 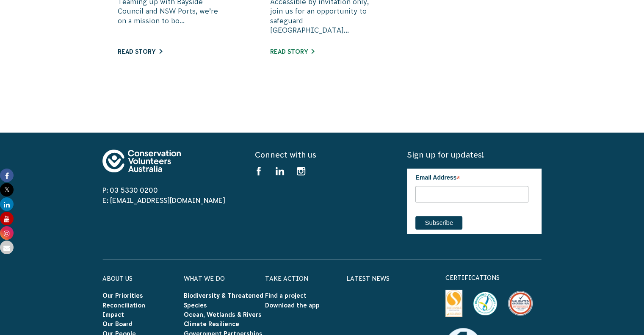 I want to click on h5: Connect with us, so click(x=322, y=155).